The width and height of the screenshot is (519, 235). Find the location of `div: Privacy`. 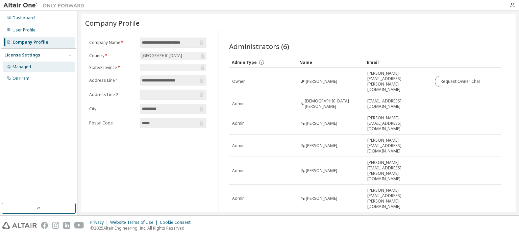

div: Privacy is located at coordinates (100, 222).